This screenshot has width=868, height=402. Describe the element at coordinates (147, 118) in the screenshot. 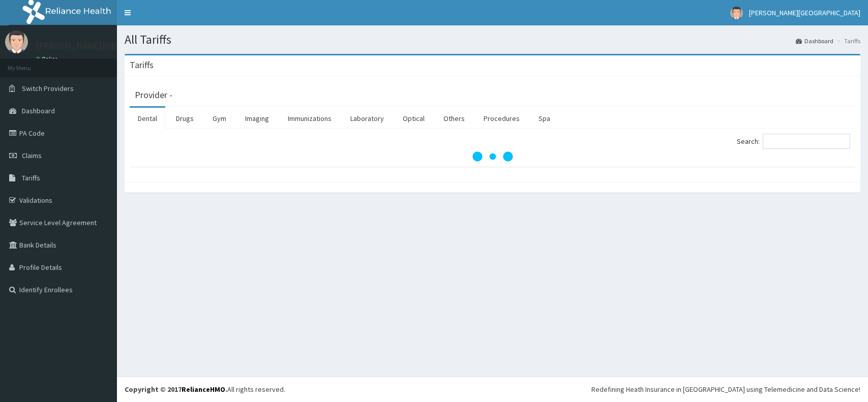

I see `a: Dental` at that location.